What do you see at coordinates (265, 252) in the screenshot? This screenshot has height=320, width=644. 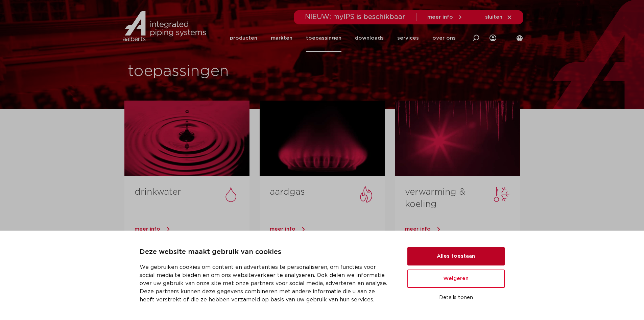 I see `p: Deze website maakt gebruik van cookies` at bounding box center [265, 252].